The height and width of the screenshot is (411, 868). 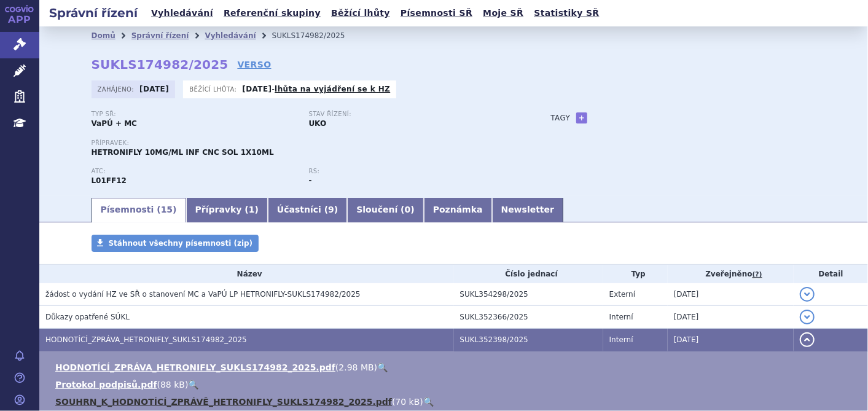 What do you see at coordinates (356, 367) in the screenshot?
I see `span: 2.98 MB` at bounding box center [356, 367].